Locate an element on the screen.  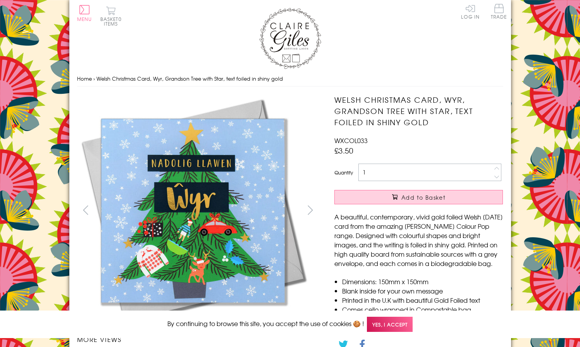
button: Add to Basket is located at coordinates (418, 197).